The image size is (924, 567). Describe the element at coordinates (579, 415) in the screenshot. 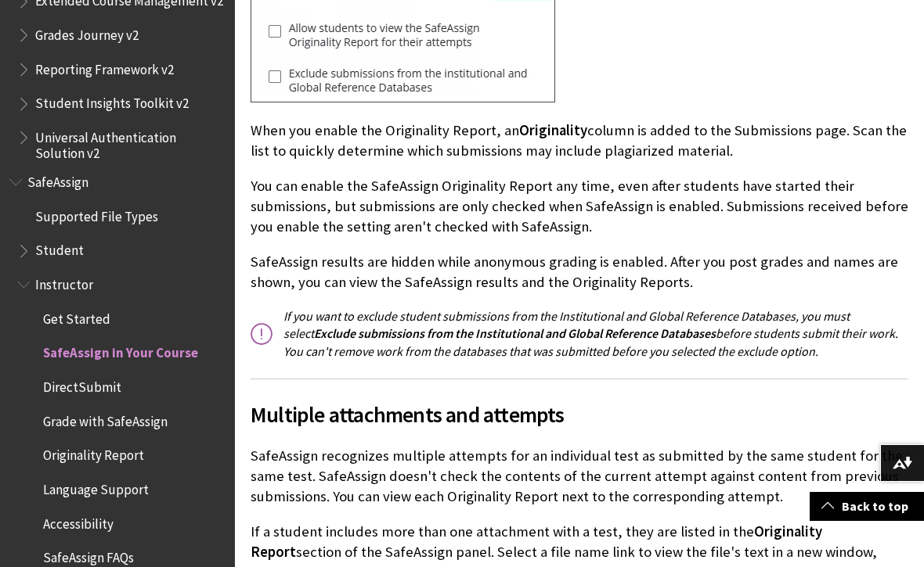

I see `span: Multiple attachments and attempts` at that location.